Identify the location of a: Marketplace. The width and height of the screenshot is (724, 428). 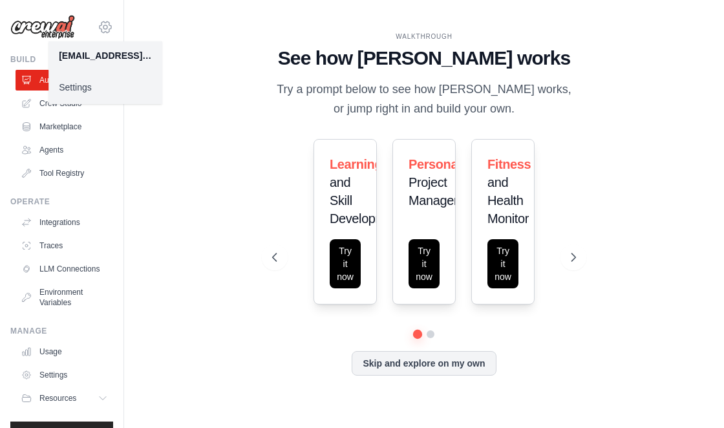
(64, 127).